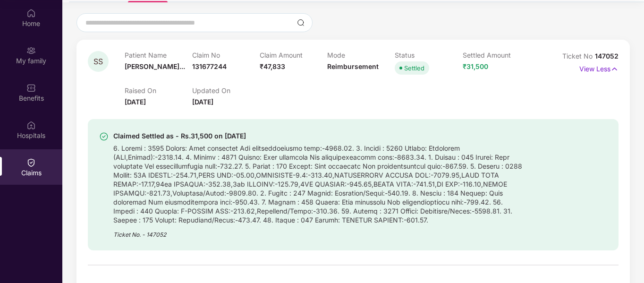 The height and width of the screenshot is (283, 644). I want to click on img: svg+xml;base64,PHN2ZyBpZD0iQmVuZWZpdHMiIHhtbG5zPSJodHRwOi8vd3d3LnczLm9yZy8yMDAwL3N2ZyIgd2lkdGg9Ij..., so click(31, 88).